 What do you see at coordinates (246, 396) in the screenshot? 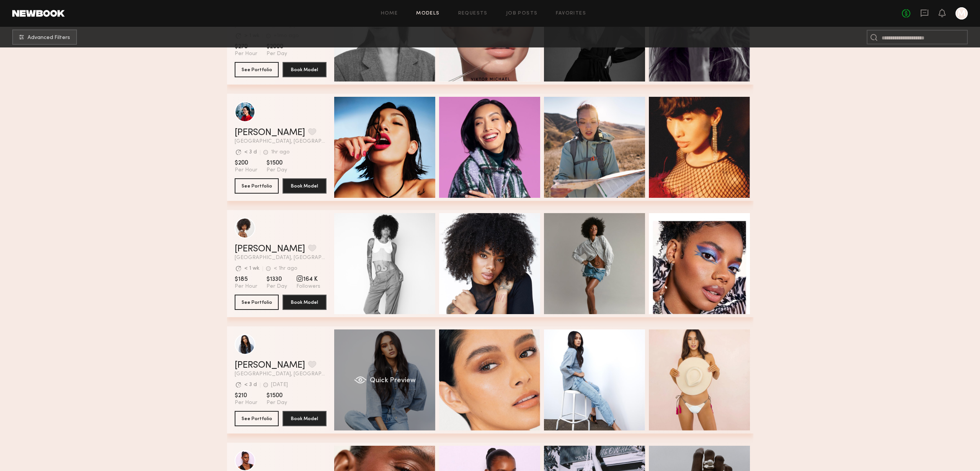
I see `span: $210` at bounding box center [246, 396].